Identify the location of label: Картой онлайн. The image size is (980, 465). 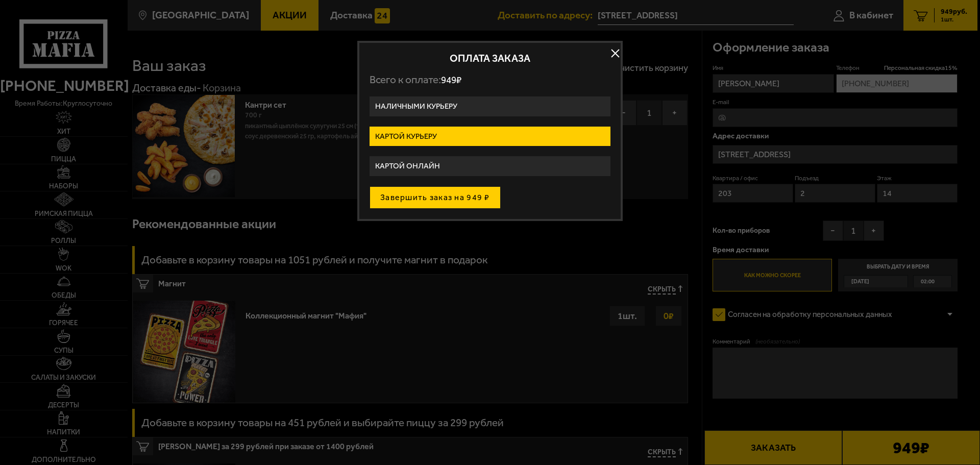
(490, 166).